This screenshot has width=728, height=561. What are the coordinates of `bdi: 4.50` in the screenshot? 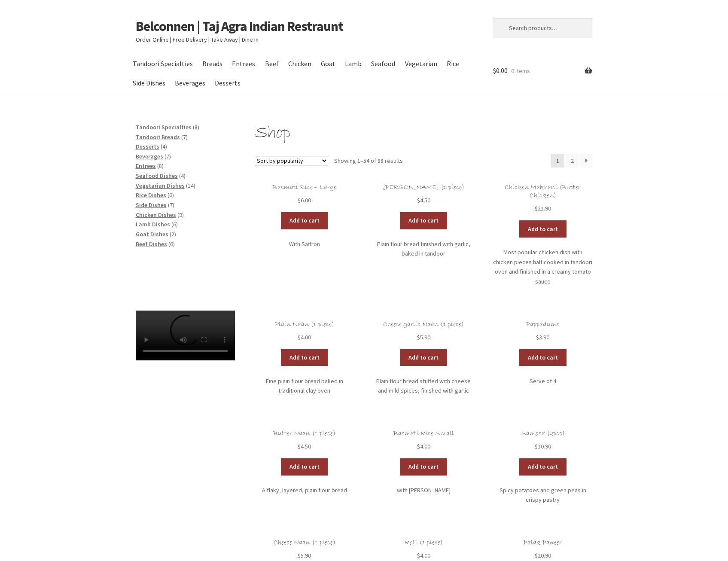 It's located at (423, 201).